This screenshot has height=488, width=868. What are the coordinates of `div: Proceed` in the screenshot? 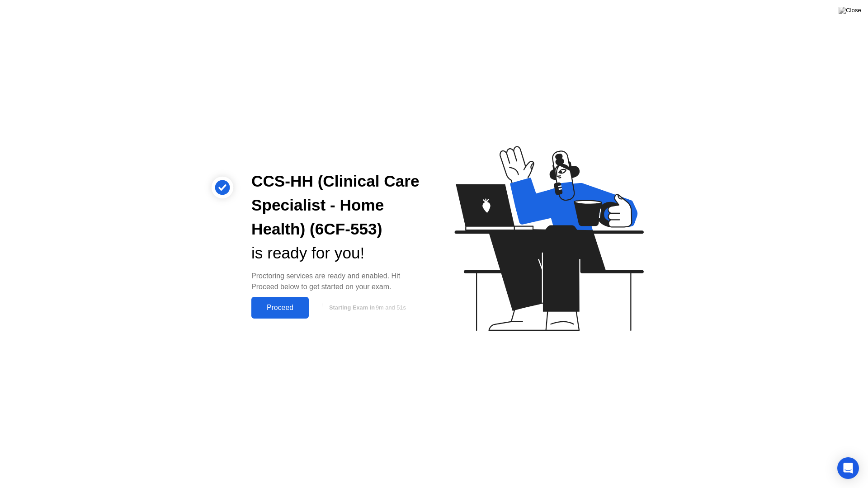 It's located at (280, 307).